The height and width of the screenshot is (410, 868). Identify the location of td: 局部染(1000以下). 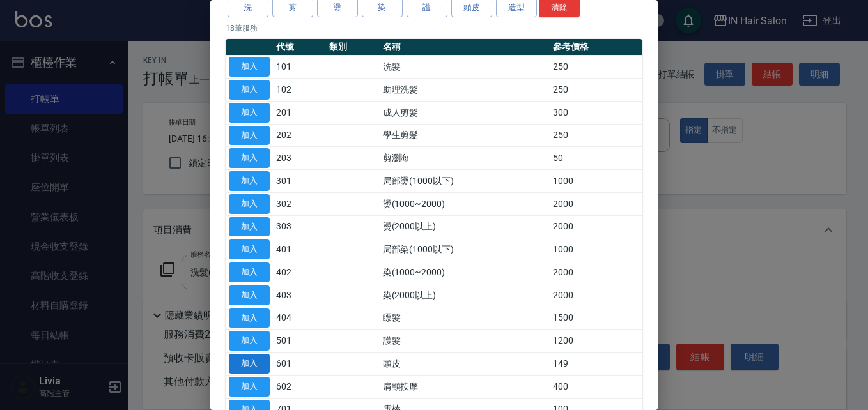
(464, 249).